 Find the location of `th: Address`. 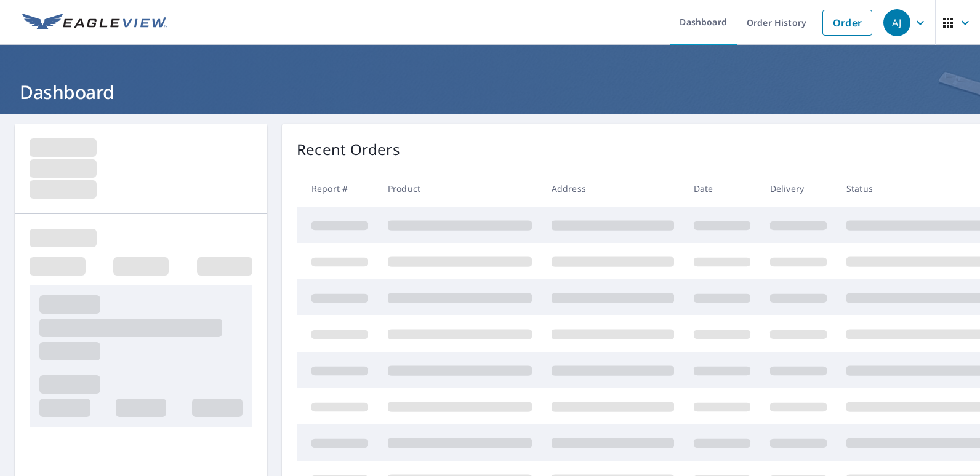

th: Address is located at coordinates (613, 188).